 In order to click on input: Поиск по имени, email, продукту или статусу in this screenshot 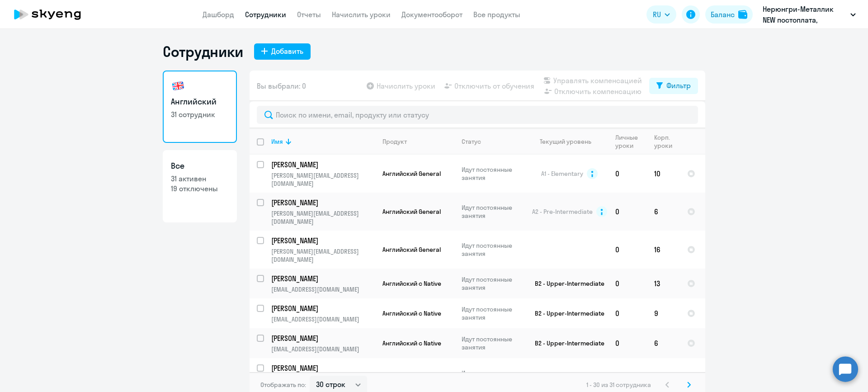, I will do `click(477, 115)`.